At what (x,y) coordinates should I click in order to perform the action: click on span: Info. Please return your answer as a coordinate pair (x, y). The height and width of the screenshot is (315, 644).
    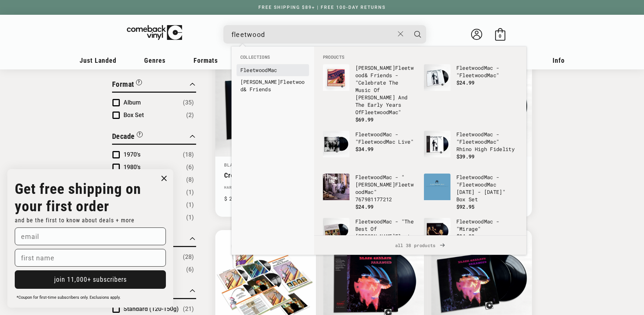
    Looking at the image, I should click on (559, 60).